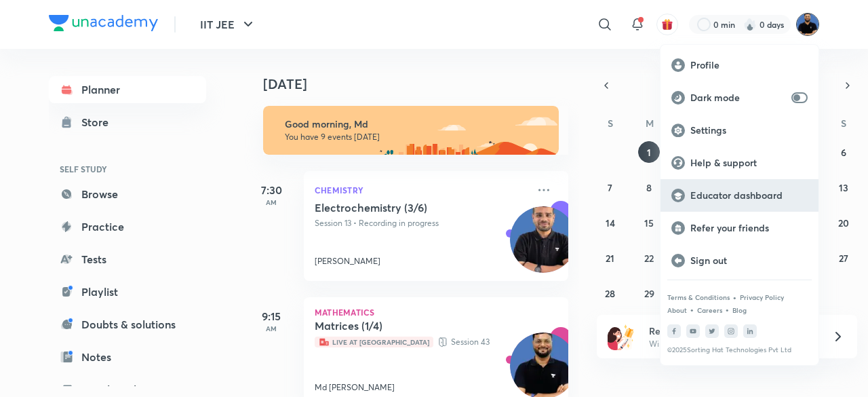  I want to click on p: About, so click(677, 310).